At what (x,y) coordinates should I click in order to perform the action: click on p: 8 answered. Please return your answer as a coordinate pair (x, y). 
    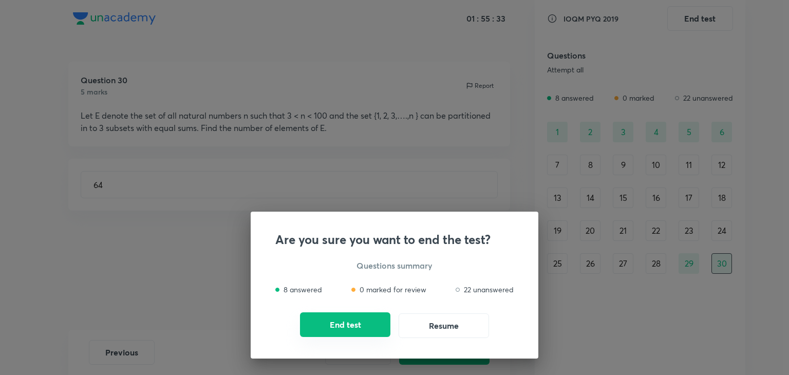
    Looking at the image, I should click on (303, 289).